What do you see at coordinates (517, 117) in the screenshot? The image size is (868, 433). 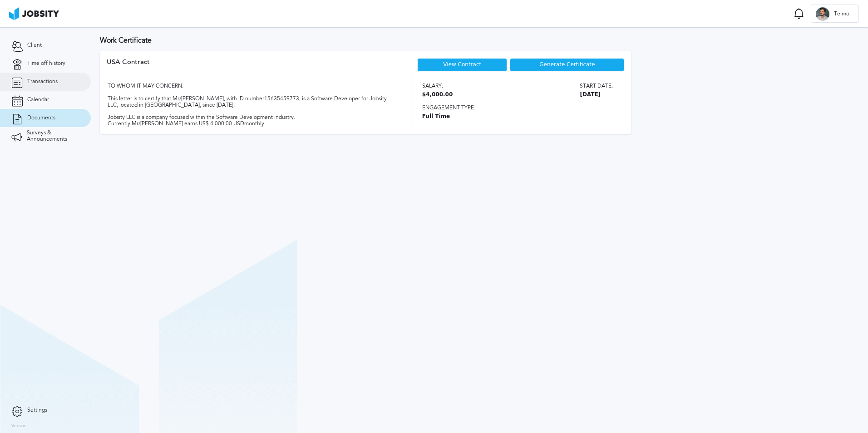 I see `span: Full Time` at bounding box center [517, 117].